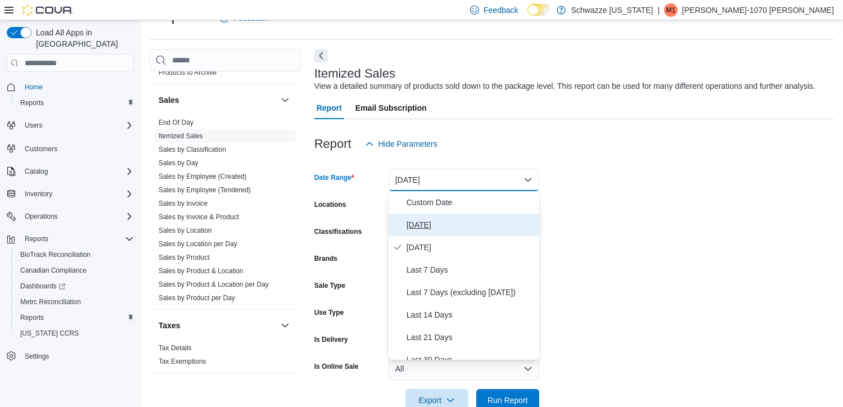  I want to click on h3: Report, so click(333, 144).